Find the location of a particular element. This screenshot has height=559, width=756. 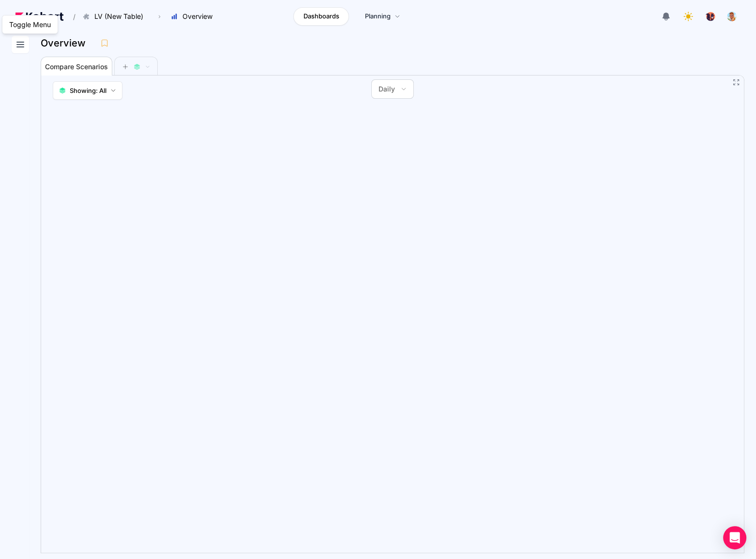

span: LV (New Table) is located at coordinates (119, 16).